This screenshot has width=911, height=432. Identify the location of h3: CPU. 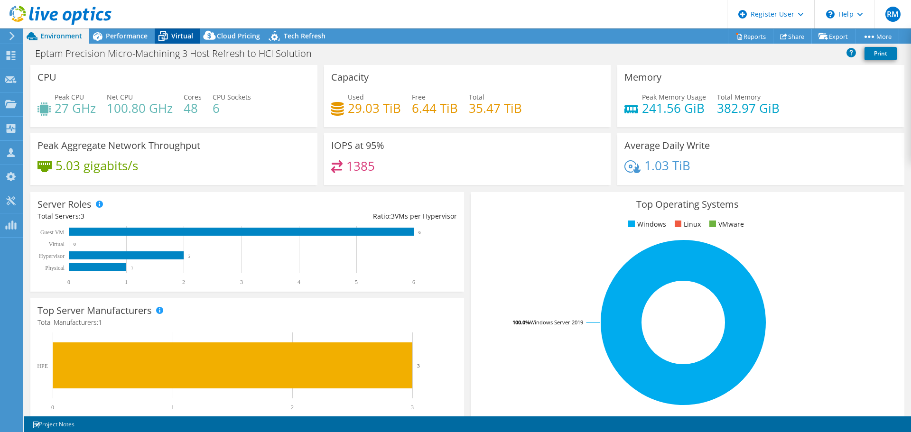
(47, 77).